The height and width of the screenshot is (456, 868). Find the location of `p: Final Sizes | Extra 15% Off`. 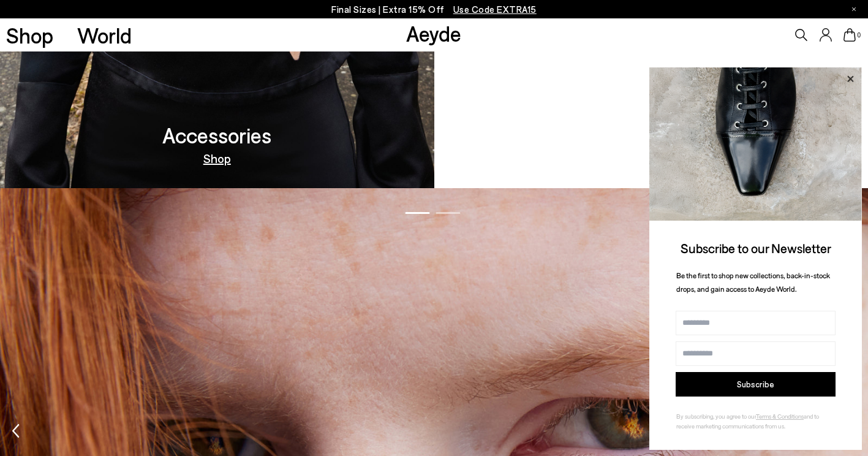

p: Final Sizes | Extra 15% Off is located at coordinates (434, 9).